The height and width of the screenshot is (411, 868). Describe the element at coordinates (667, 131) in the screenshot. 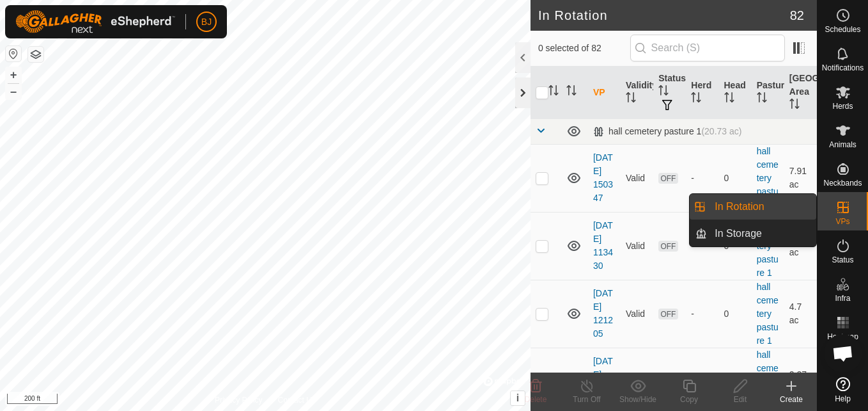

I see `div: hall cemetery pasture 1` at that location.